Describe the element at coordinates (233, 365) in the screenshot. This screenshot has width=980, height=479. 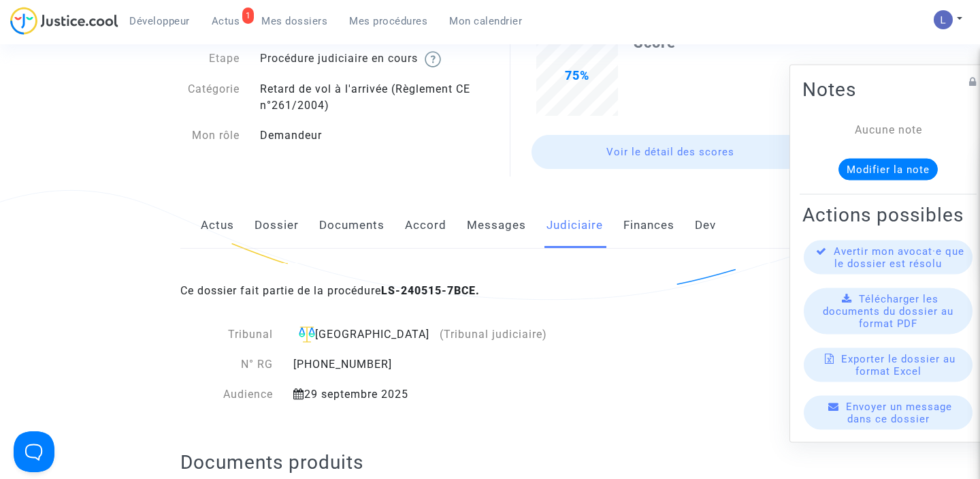
I see `div: N° RG` at that location.